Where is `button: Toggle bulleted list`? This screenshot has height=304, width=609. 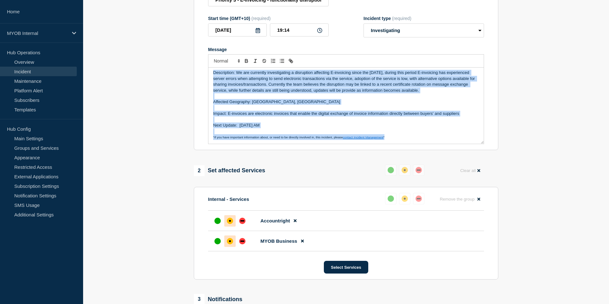
button: Toggle bulleted list is located at coordinates (282, 61).